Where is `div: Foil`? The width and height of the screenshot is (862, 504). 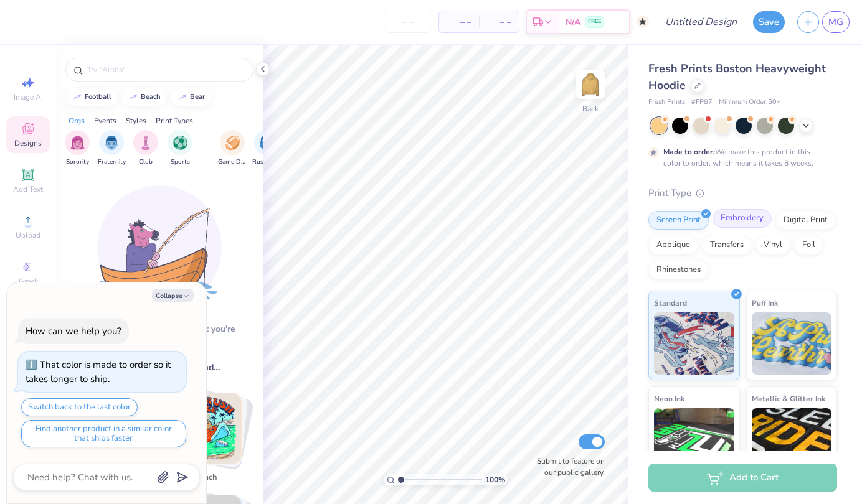
div: Foil is located at coordinates (808, 245).